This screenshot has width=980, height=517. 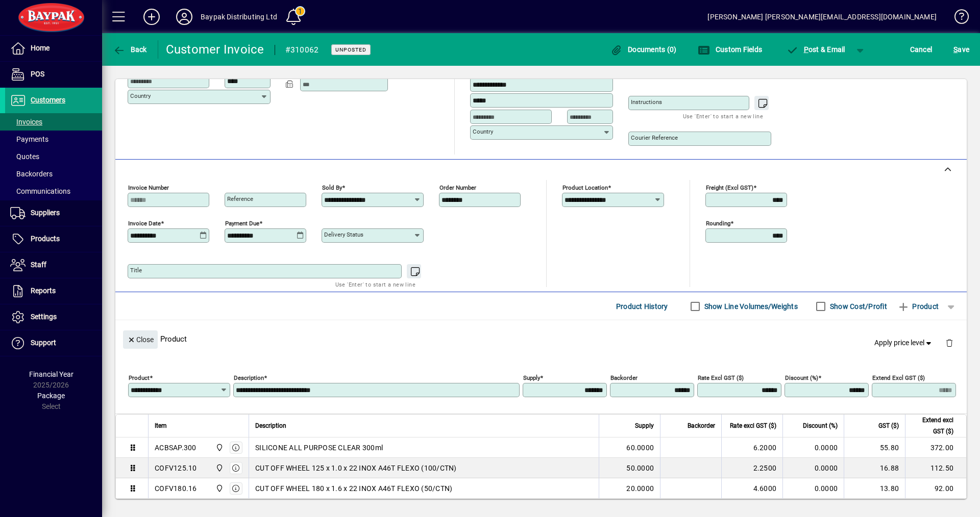 What do you see at coordinates (129, 49) in the screenshot?
I see `span: Back` at bounding box center [129, 49].